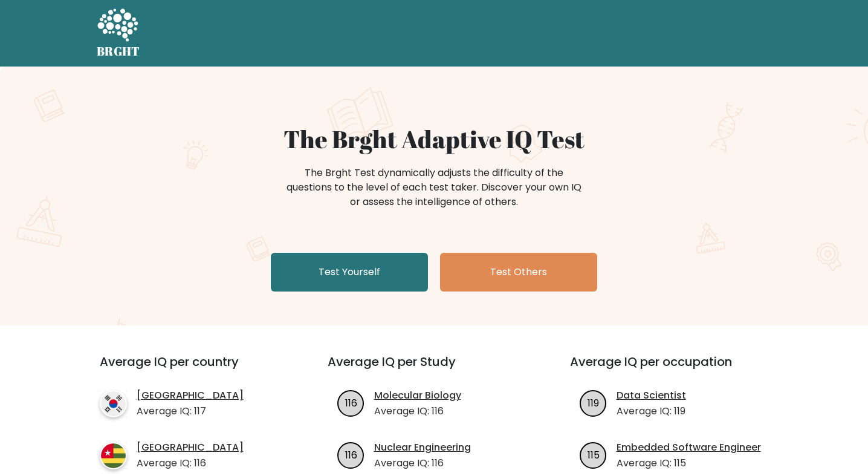 The width and height of the screenshot is (868, 476). I want to click on h3: Average IQ per occupation, so click(677, 368).